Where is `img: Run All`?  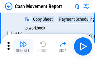
img: Run All is located at coordinates (23, 44).